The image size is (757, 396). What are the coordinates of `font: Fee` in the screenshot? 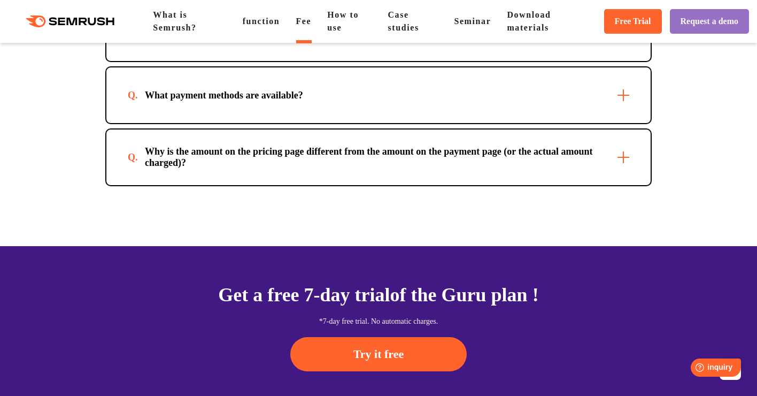 It's located at (303, 21).